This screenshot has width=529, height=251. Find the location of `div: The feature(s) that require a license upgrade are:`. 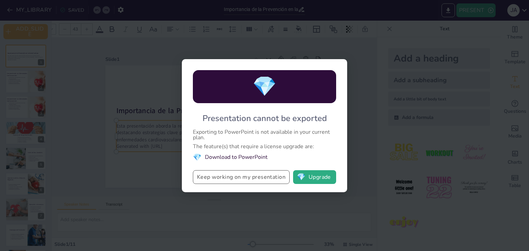

div: The feature(s) that require a license upgrade are: is located at coordinates (264, 147).